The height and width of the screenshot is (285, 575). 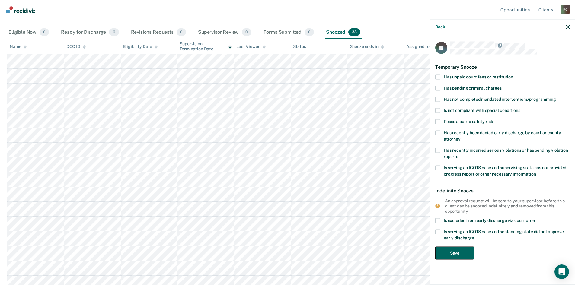 What do you see at coordinates (300, 47) in the screenshot?
I see `div: Status` at bounding box center [300, 47].